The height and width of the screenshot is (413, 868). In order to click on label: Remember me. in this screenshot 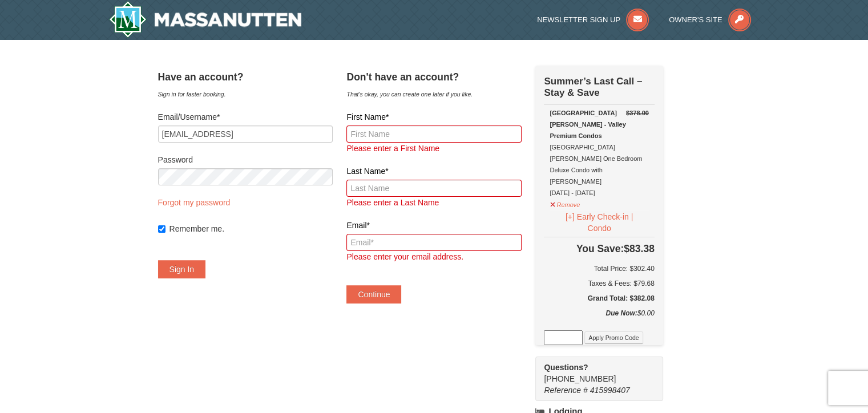, I will do `click(251, 229)`.